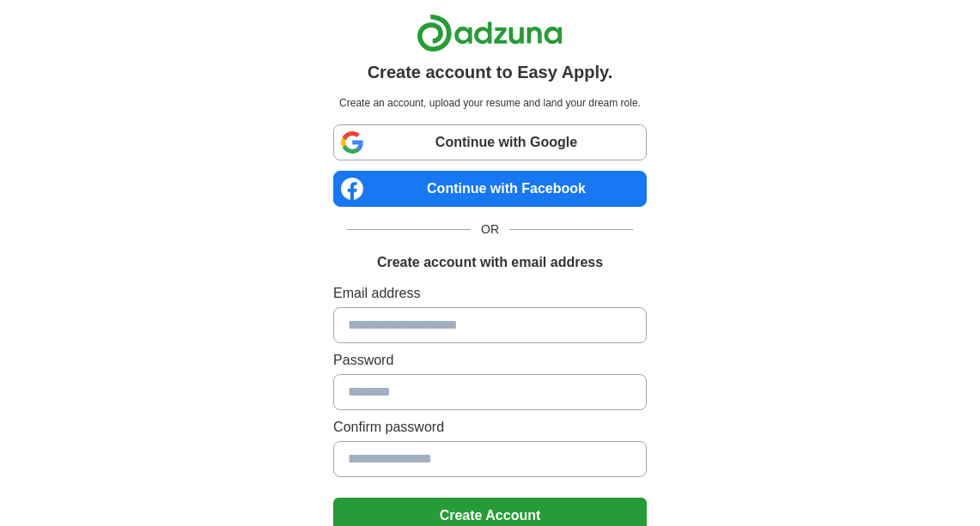  Describe the element at coordinates (490, 294) in the screenshot. I see `label: Email address` at that location.